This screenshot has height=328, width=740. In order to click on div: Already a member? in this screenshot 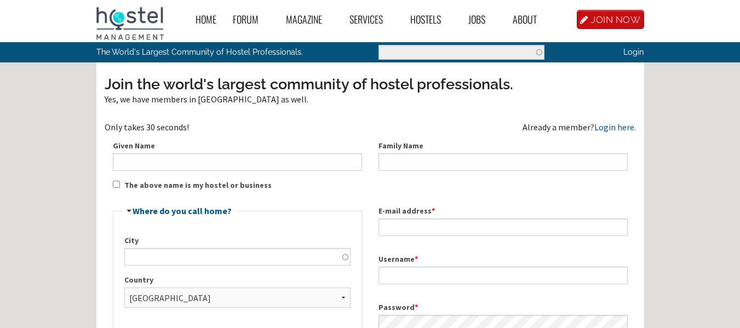, I will do `click(579, 127)`.